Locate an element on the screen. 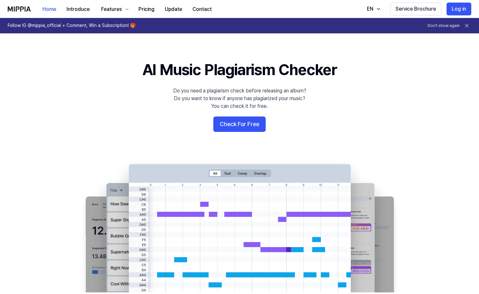 Image resolution: width=479 pixels, height=294 pixels. h1: AI Music Plagiarism Checker is located at coordinates (239, 70).